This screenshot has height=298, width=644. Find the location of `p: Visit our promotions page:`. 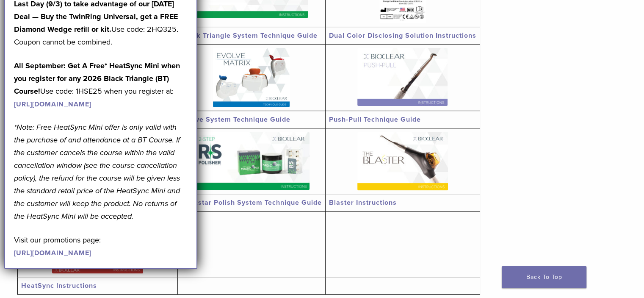

p: Visit our promotions page: is located at coordinates (101, 246).